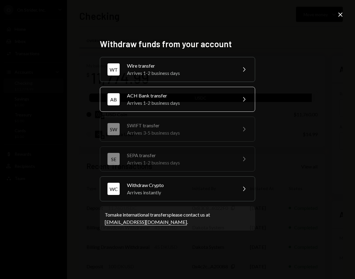 This screenshot has width=355, height=279. I want to click on h2: Withdraw funds from your account, so click(177, 44).